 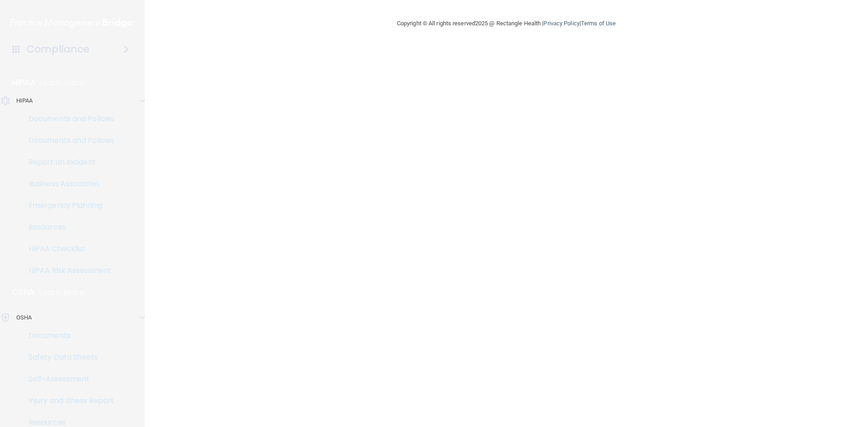 I want to click on p: HIPAA Checklist, so click(x=67, y=249).